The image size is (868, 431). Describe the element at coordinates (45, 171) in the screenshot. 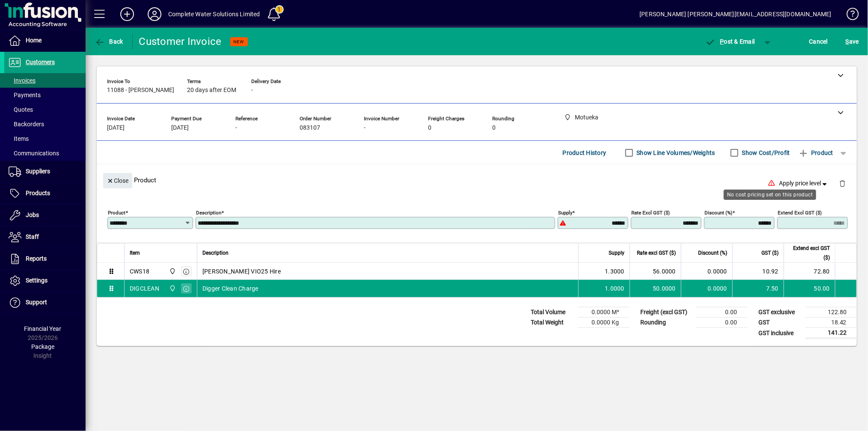

I see `a: Suppliers` at that location.